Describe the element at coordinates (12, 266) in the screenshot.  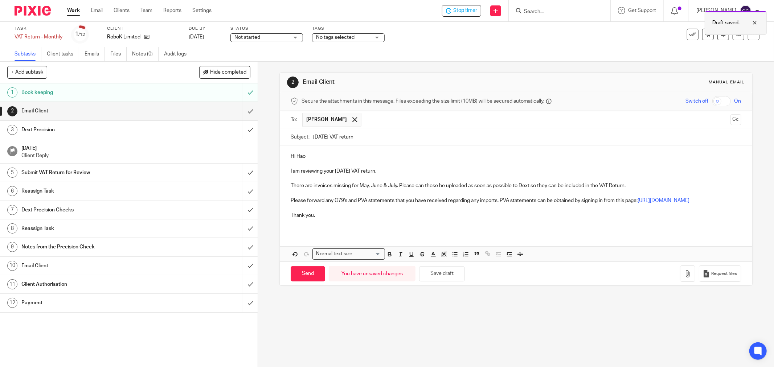
I see `div: 10` at that location.